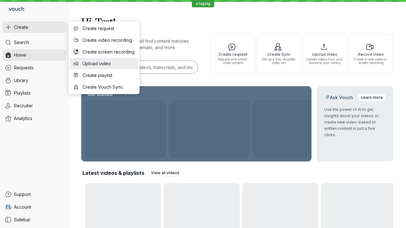 This screenshot has height=228, width=406. Describe the element at coordinates (108, 75) in the screenshot. I see `span: Create playlist` at that location.